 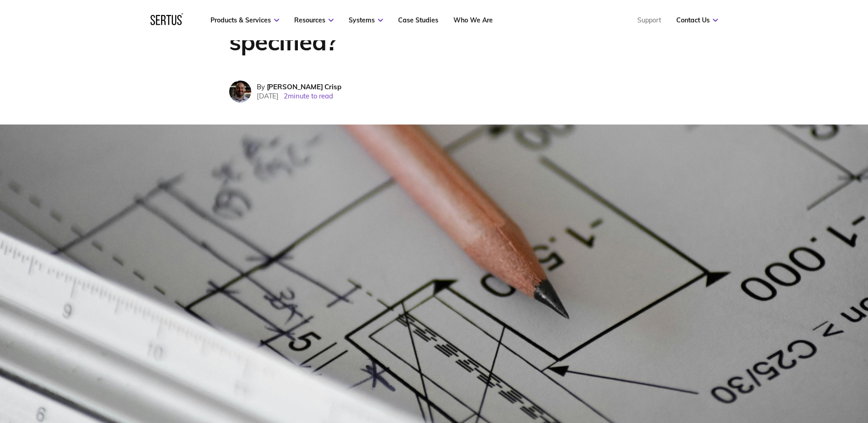 I want to click on a: Support, so click(x=649, y=20).